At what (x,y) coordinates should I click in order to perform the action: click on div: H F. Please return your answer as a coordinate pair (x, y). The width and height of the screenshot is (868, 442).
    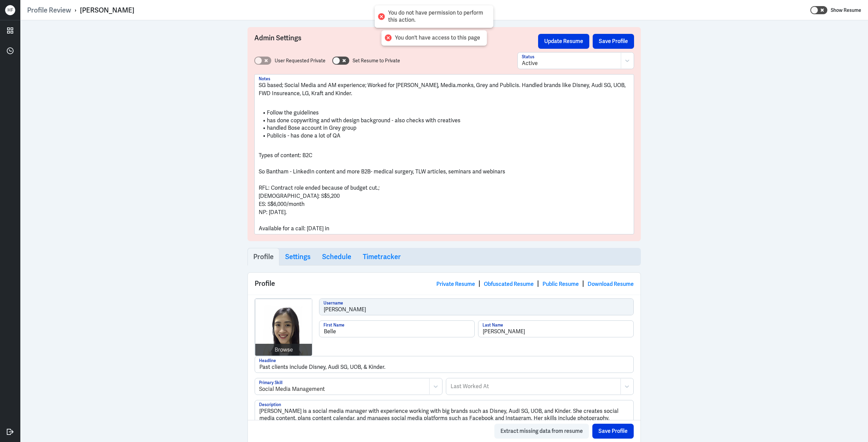
    Looking at the image, I should click on (10, 10).